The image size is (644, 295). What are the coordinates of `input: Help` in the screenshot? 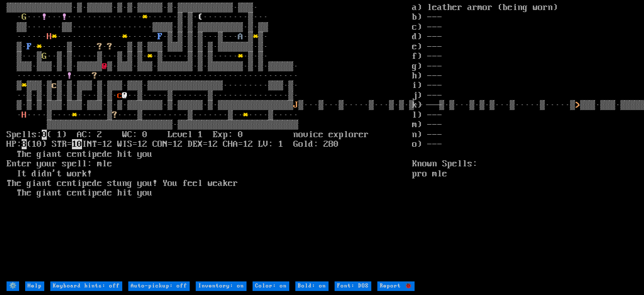 It's located at (35, 286).